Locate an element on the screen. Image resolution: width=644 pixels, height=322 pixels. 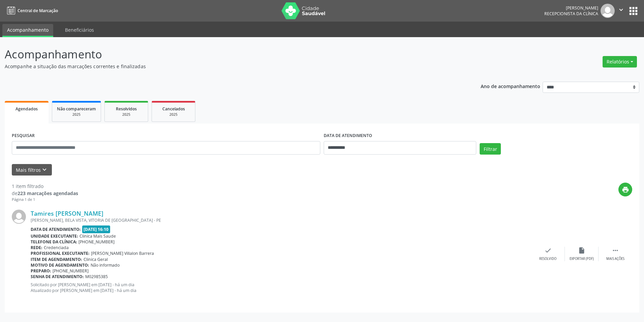
i: keyboard_arrow_down is located at coordinates (45, 170).